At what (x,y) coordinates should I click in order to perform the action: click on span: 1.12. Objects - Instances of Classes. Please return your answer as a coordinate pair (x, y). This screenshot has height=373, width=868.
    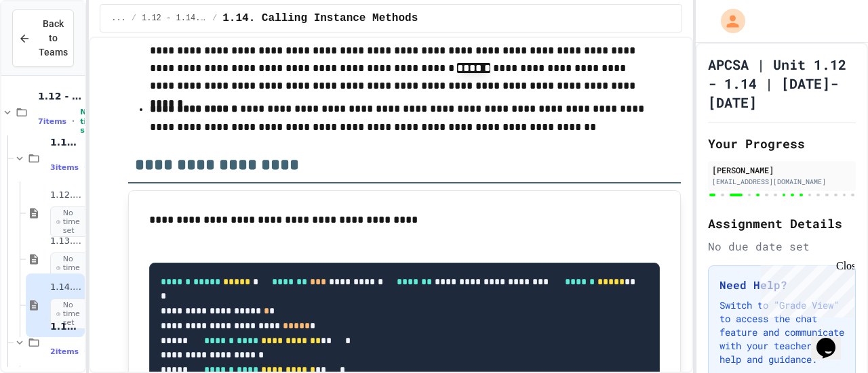
    Looking at the image, I should click on (65, 195).